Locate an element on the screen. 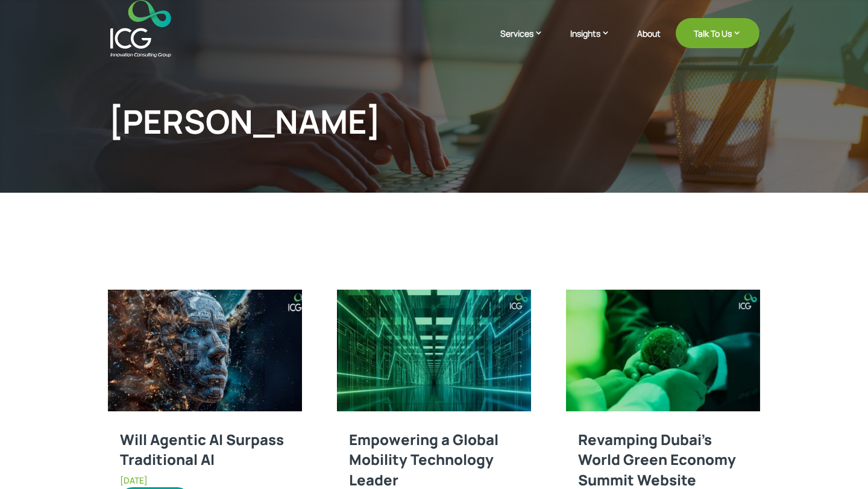 The image size is (868, 489). span: You may also like is located at coordinates (195, 252).